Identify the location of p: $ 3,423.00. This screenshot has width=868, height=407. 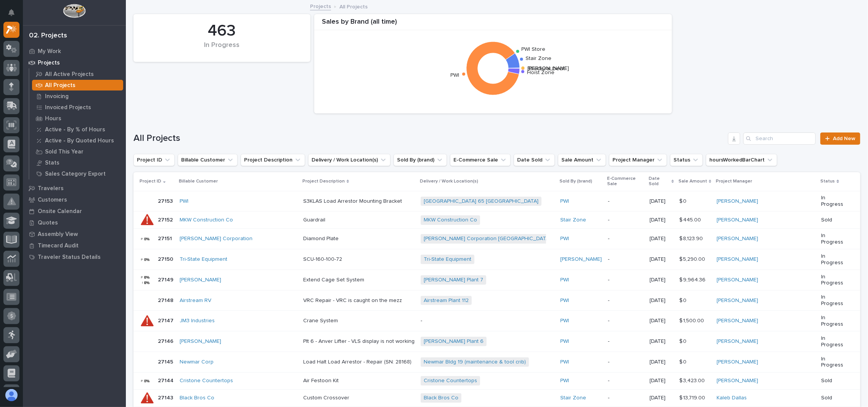
(692, 379).